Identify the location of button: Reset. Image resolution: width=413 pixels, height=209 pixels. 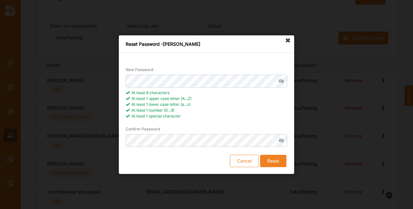
(273, 161).